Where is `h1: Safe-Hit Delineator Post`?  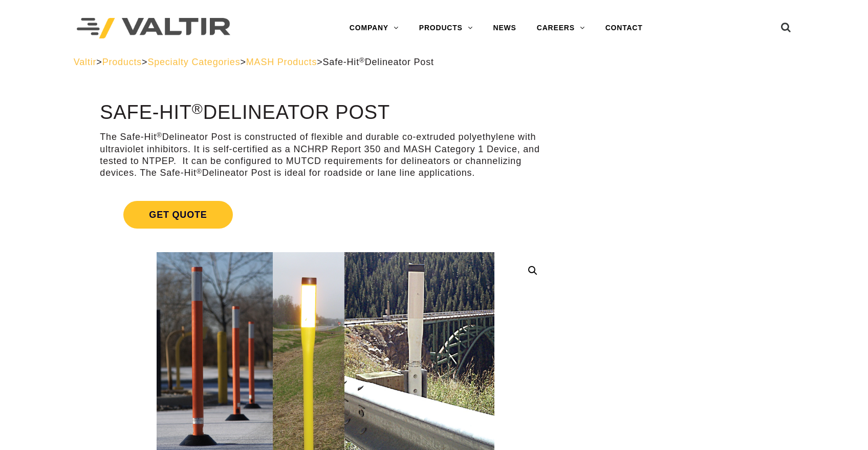
h1: Safe-Hit Delineator Post is located at coordinates (325, 113).